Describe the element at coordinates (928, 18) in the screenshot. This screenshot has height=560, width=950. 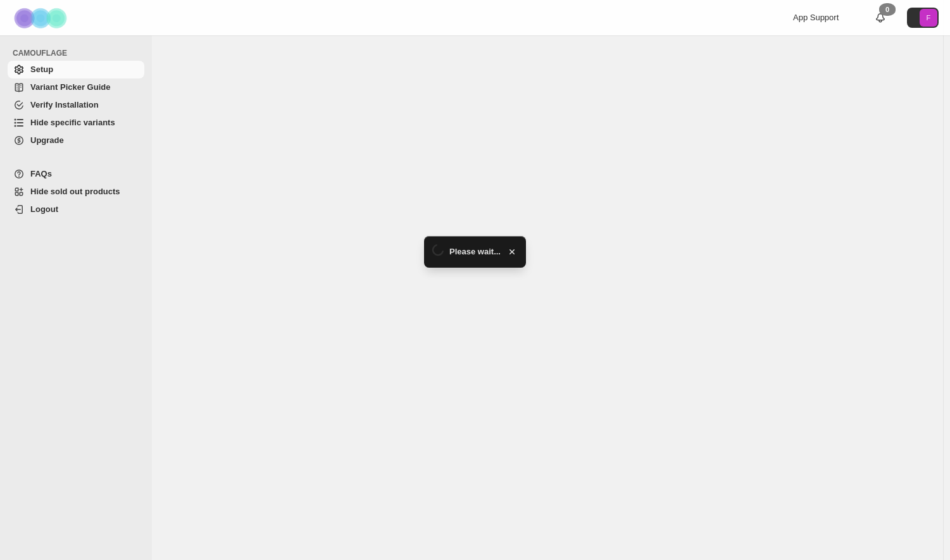
I see `text: F` at that location.